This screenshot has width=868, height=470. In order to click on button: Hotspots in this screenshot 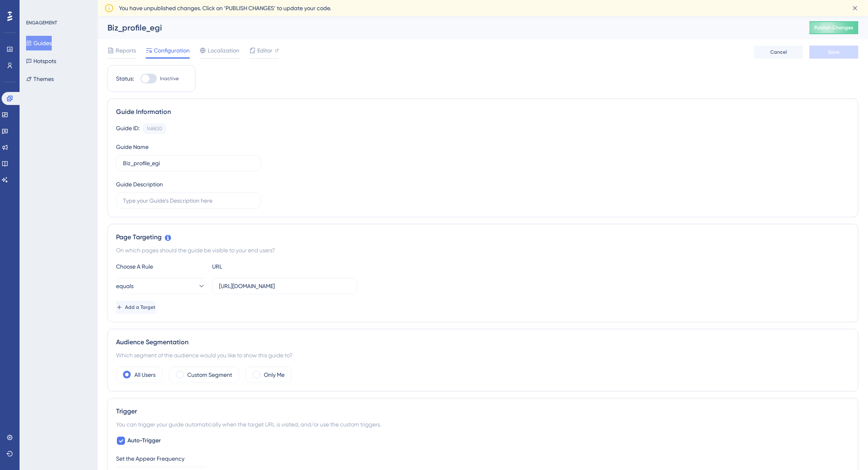, I will do `click(41, 61)`.